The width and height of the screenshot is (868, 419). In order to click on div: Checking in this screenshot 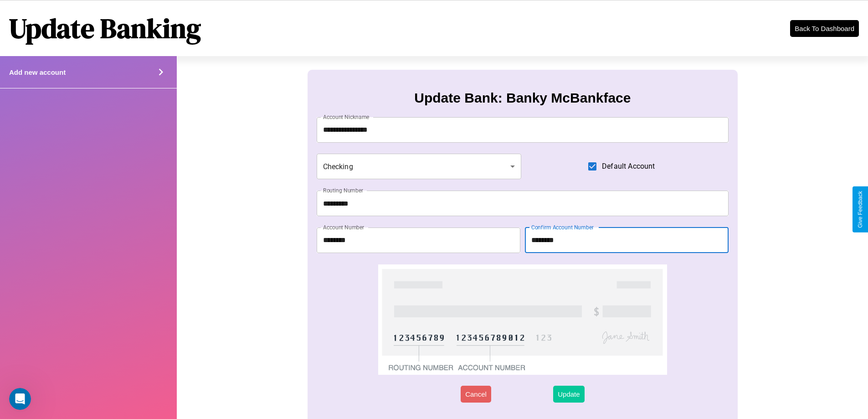, I will do `click(420, 166)`.